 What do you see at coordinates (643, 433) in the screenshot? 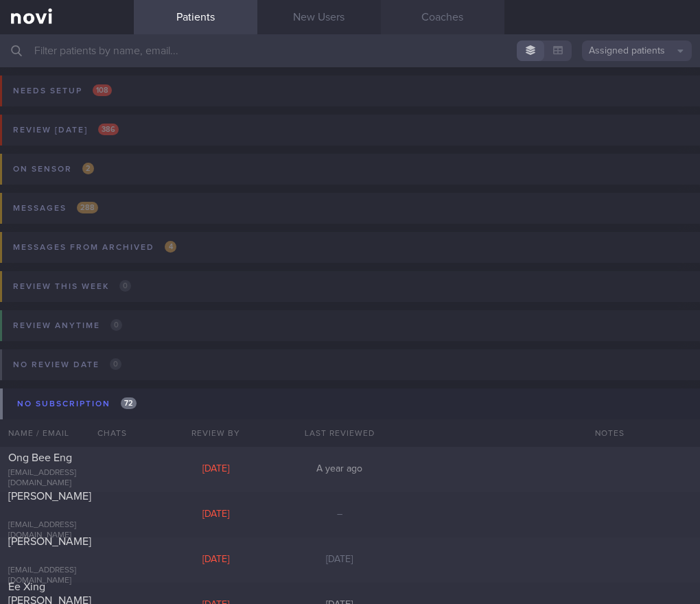
I see `div: Notes` at bounding box center [643, 433].